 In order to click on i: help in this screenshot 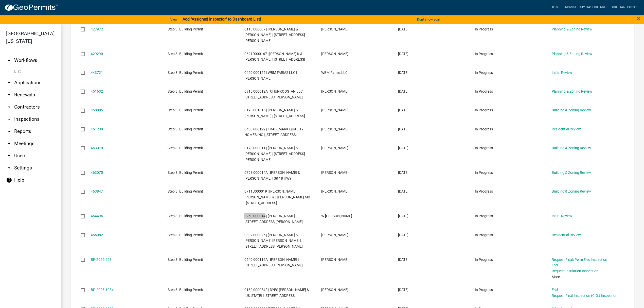, I will do `click(9, 180)`.